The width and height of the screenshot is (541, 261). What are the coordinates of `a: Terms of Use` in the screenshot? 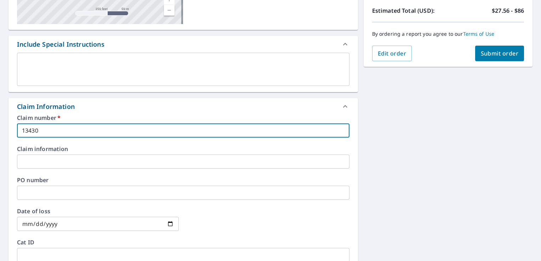 It's located at (479, 34).